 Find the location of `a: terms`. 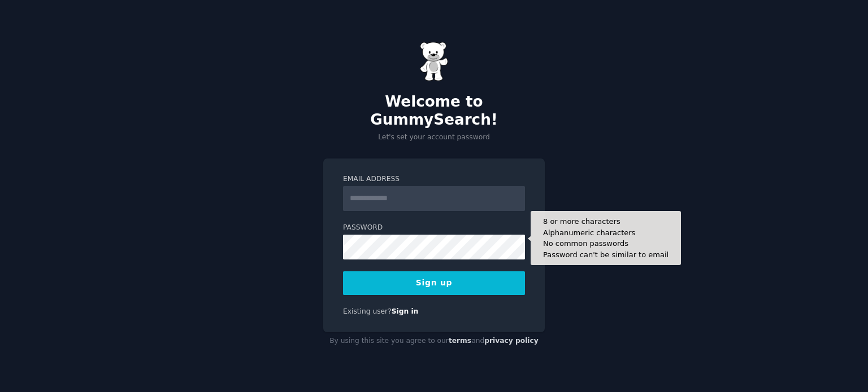

a: terms is located at coordinates (460, 341).